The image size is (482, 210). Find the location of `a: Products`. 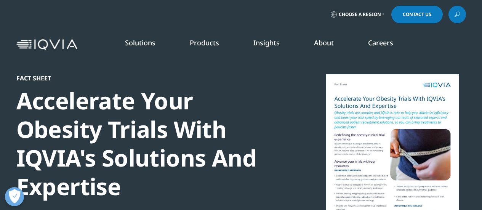

a: Products is located at coordinates (204, 43).